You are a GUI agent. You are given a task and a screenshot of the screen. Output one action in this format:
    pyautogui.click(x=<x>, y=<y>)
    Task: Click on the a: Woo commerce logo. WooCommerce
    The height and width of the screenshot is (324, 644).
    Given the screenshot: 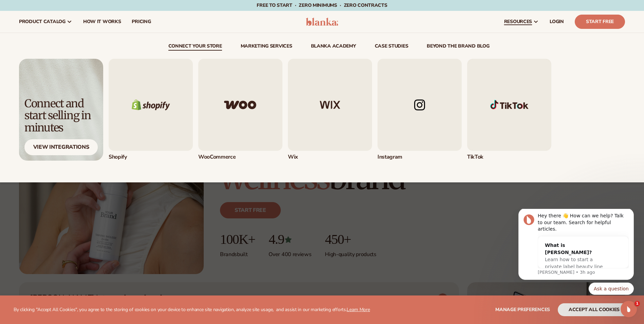 What is the action you would take?
    pyautogui.click(x=240, y=110)
    